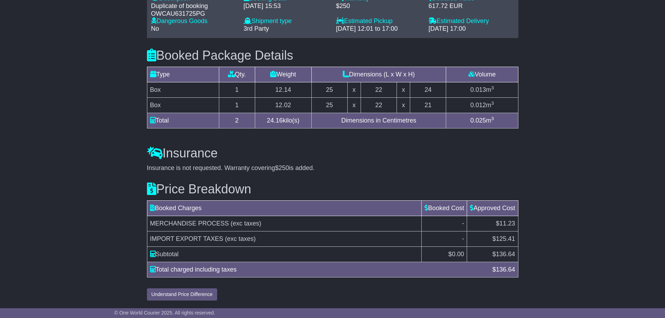  I want to click on td: Subtotal, so click(284, 254).